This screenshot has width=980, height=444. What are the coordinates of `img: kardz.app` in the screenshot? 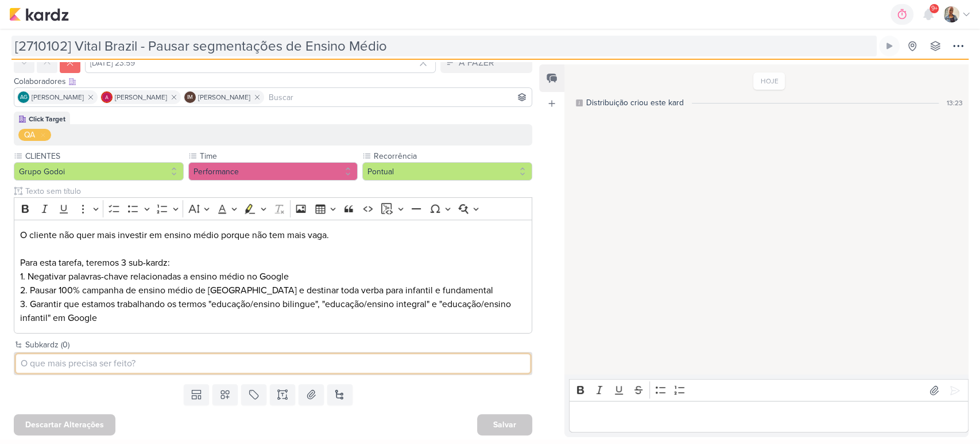 It's located at (39, 14).